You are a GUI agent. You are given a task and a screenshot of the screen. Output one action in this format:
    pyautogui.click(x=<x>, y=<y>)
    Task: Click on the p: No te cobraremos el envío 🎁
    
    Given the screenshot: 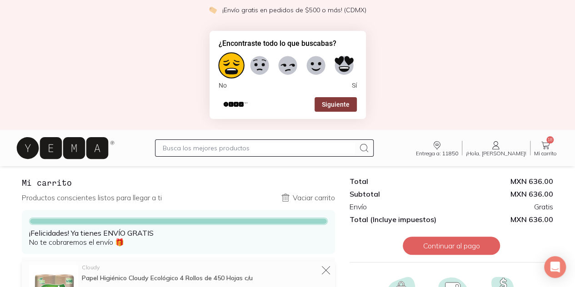 What is the action you would take?
    pyautogui.click(x=178, y=238)
    